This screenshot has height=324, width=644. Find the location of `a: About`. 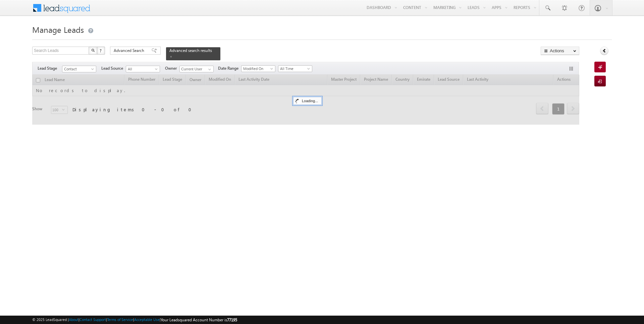

a: About is located at coordinates (73, 319).